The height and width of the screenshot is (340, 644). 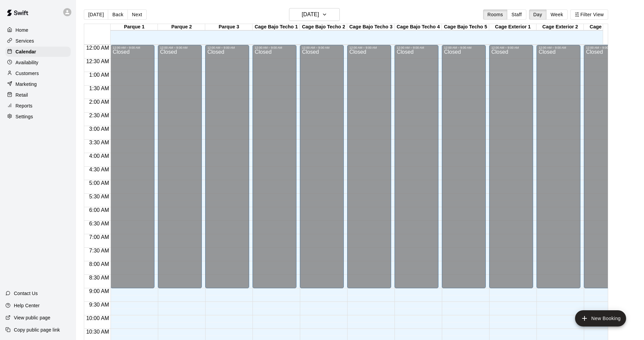 I want to click on div: Cage Exterior 2, so click(x=560, y=27).